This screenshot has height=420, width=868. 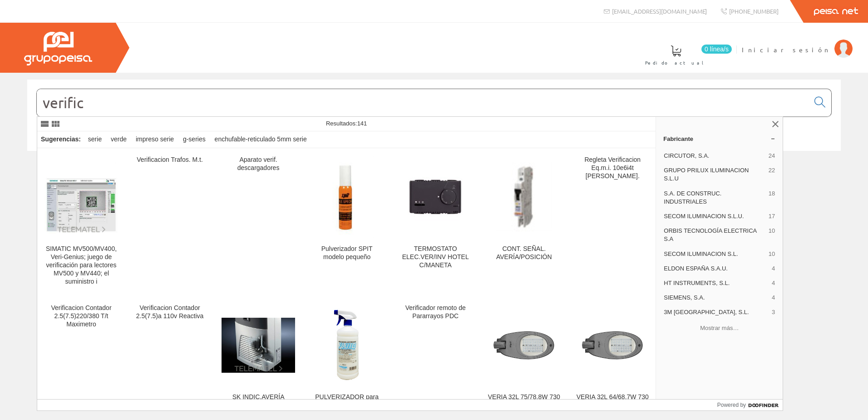 I want to click on div: serie, so click(x=95, y=140).